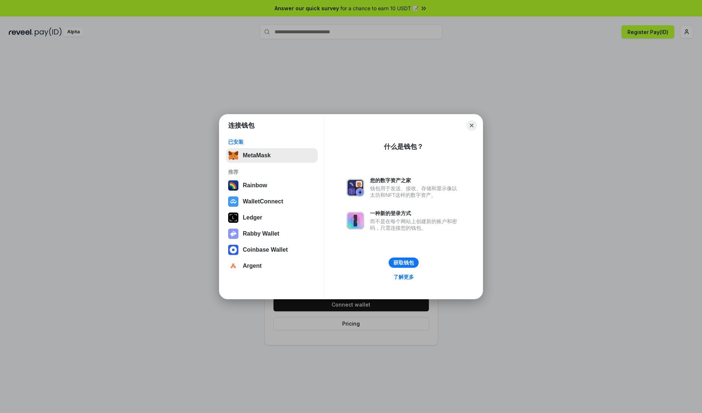 This screenshot has height=413, width=702. Describe the element at coordinates (272, 155) in the screenshot. I see `button: MetaMask` at that location.